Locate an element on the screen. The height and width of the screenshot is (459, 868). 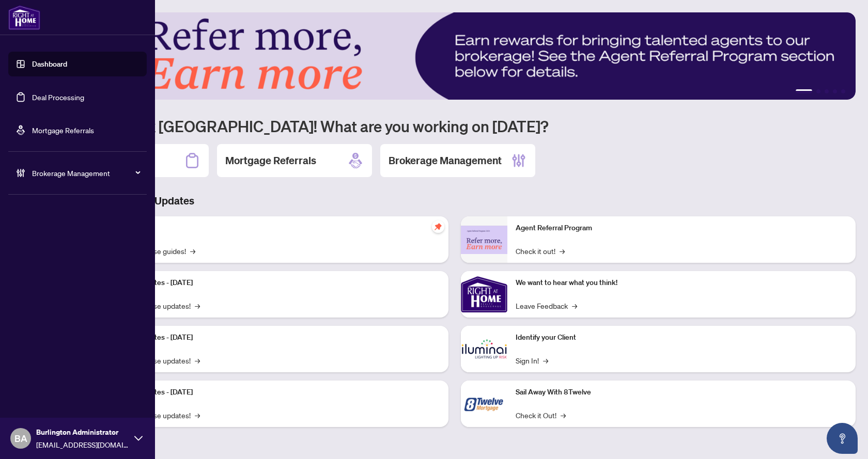
img: Identify your Client is located at coordinates (484, 349).